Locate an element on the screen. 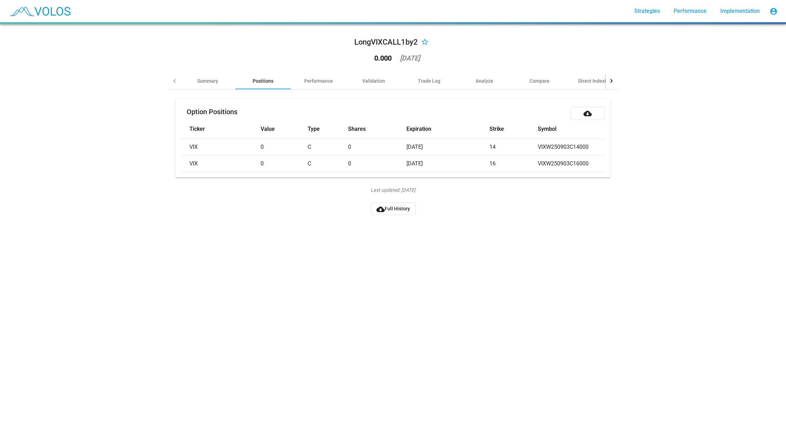  div: Compare is located at coordinates (540, 81).